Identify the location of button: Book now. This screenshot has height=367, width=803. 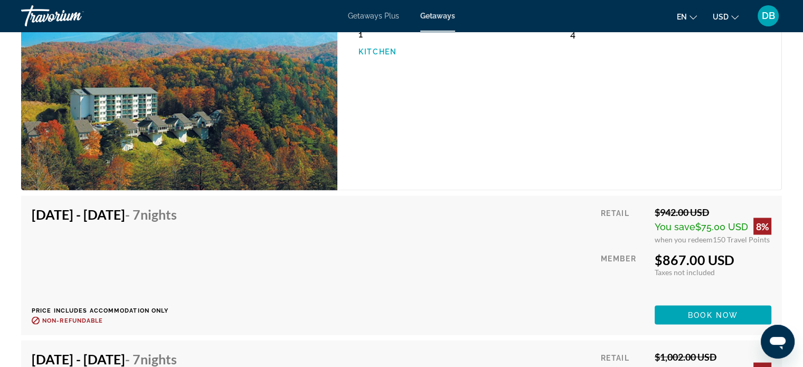
(712, 315).